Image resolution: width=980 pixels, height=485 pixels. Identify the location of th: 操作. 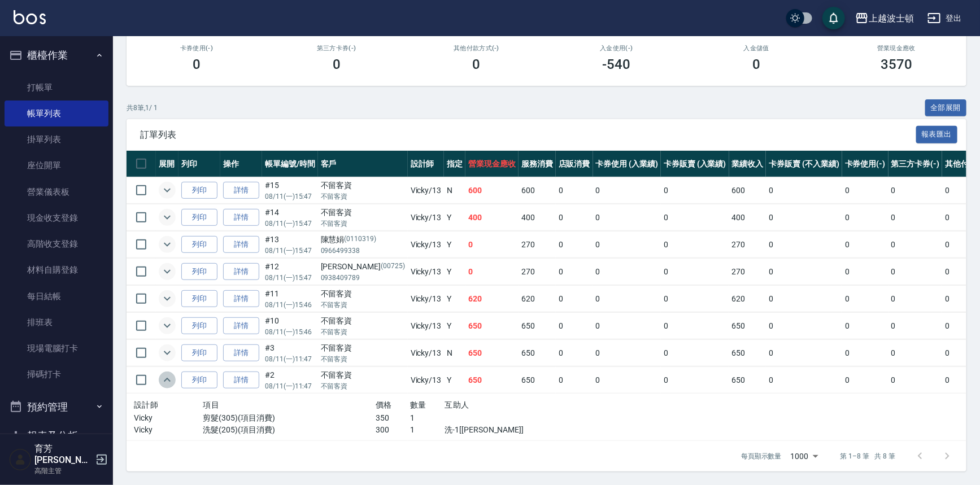
(241, 164).